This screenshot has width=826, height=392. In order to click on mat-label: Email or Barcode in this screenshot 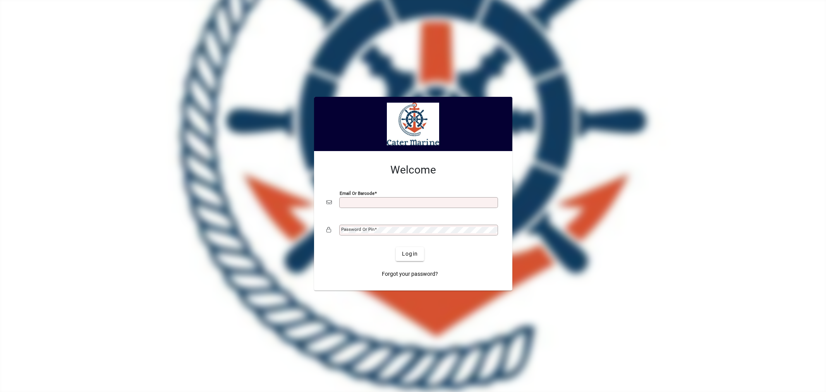, I will do `click(357, 193)`.